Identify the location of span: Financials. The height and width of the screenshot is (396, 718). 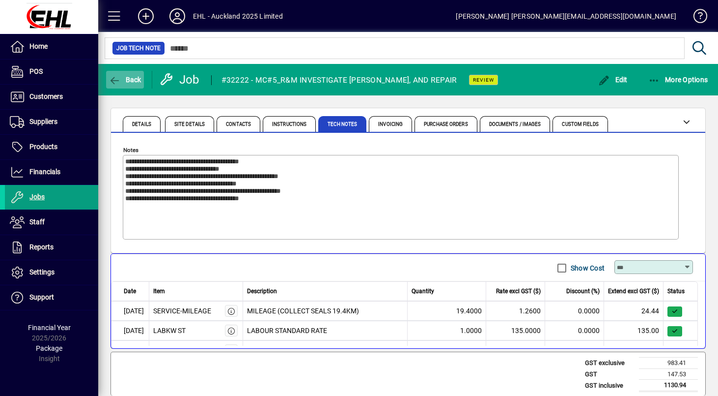
(45, 172).